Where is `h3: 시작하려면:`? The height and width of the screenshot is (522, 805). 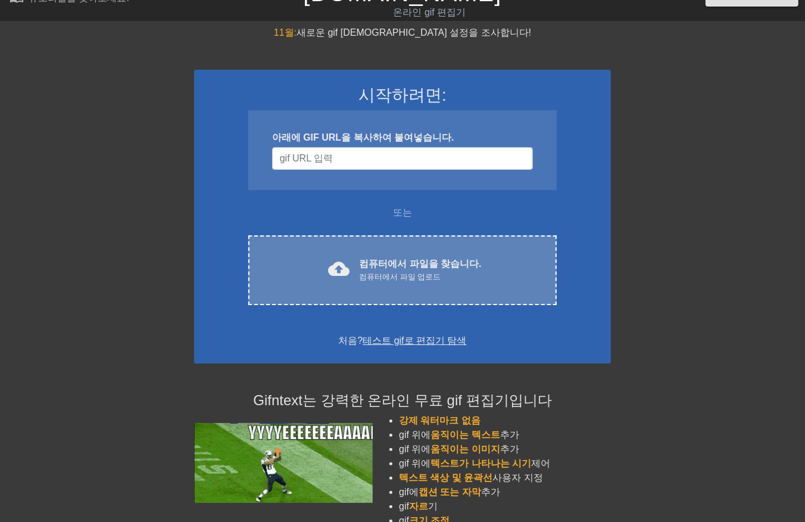 h3: 시작하려면: is located at coordinates (403, 95).